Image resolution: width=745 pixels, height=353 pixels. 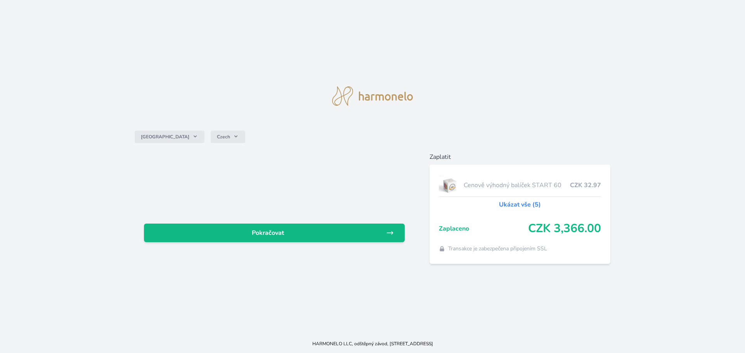 What do you see at coordinates (564, 229) in the screenshot?
I see `span: CZK 3,366.00` at bounding box center [564, 229].